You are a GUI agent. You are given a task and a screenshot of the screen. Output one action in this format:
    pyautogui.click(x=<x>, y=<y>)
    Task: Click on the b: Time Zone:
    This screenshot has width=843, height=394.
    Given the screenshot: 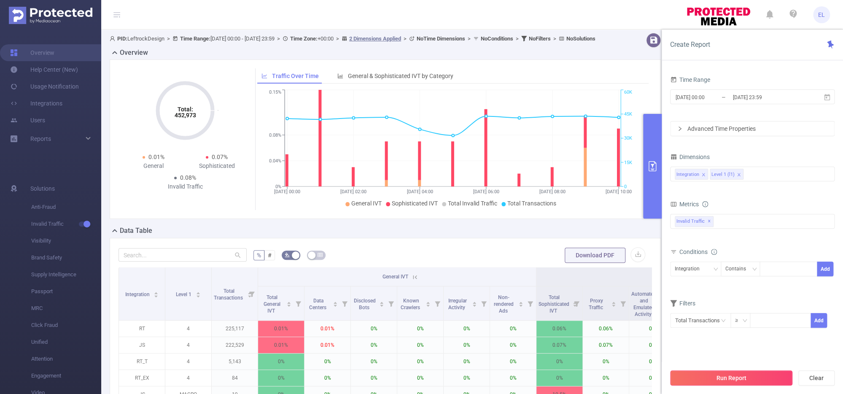 What is the action you would take?
    pyautogui.click(x=304, y=38)
    